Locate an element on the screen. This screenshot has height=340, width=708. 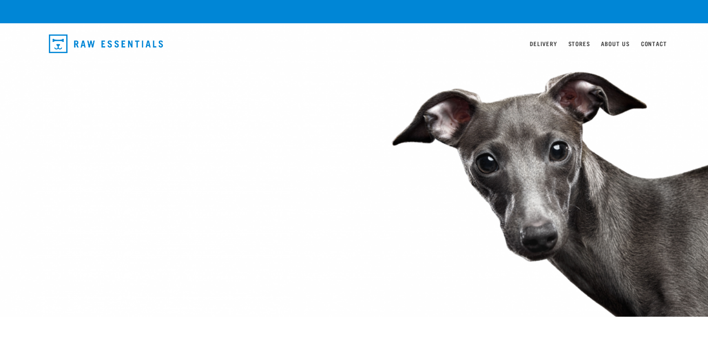
a: Delivery is located at coordinates (543, 43).